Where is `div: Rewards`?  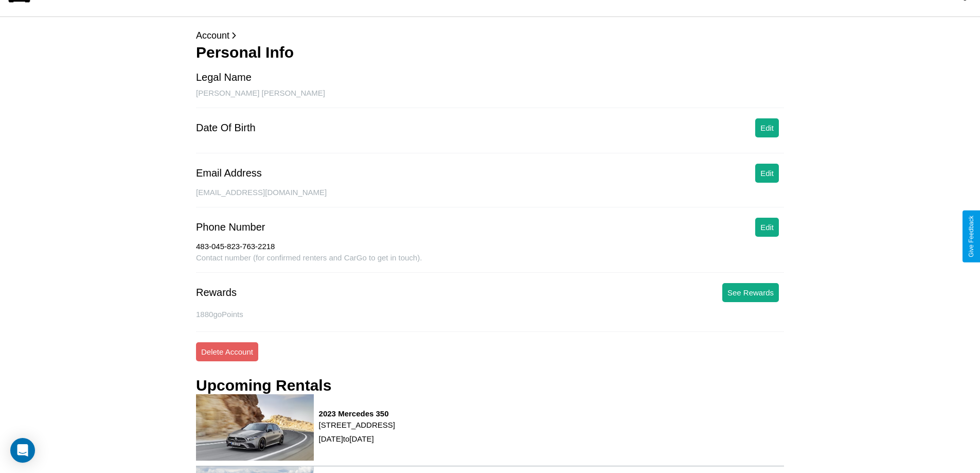
div: Rewards is located at coordinates (216, 292).